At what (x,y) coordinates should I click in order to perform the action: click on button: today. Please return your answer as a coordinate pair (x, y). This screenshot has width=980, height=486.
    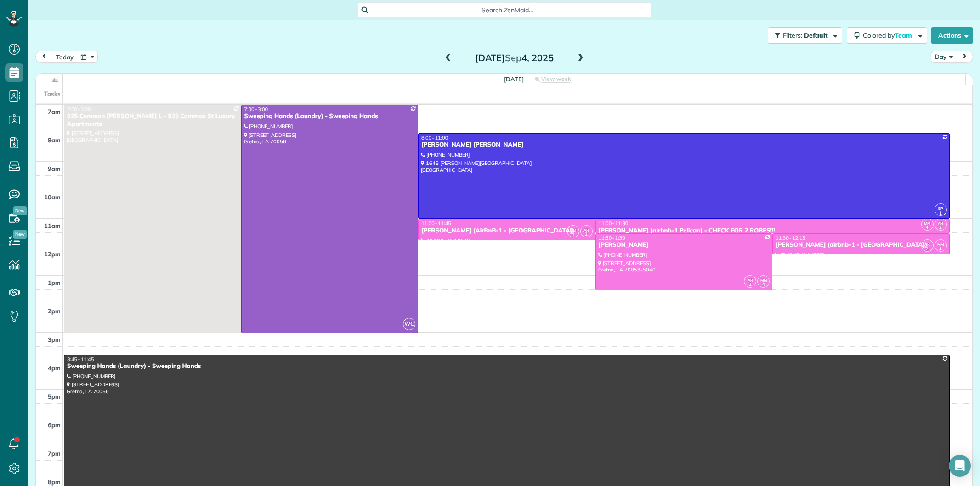
    Looking at the image, I should click on (65, 56).